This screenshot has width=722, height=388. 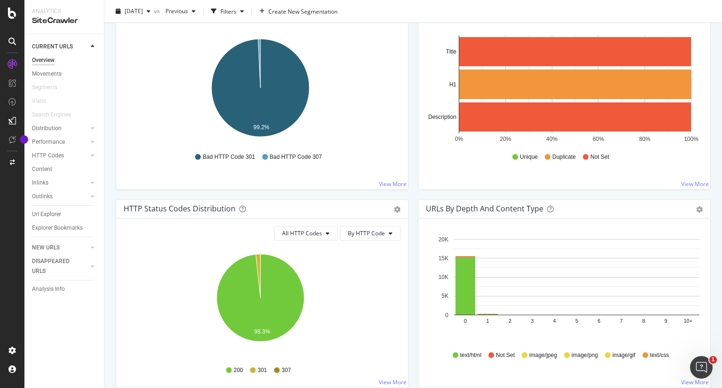 I want to click on text: 60%, so click(x=598, y=139).